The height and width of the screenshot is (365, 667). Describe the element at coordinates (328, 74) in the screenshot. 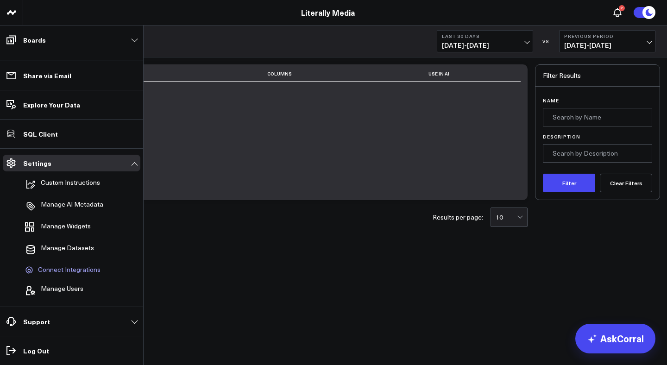

I see `th: Columns` at that location.